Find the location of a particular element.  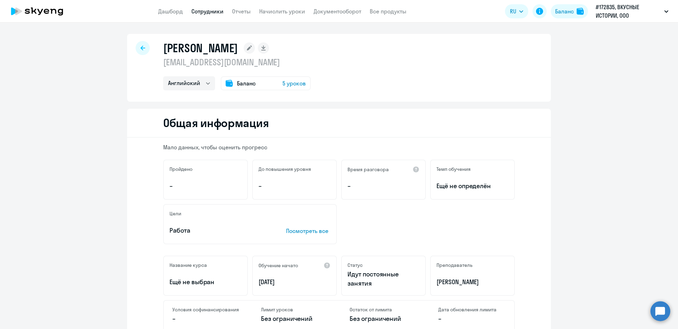

h4: Дата обновления лимита is located at coordinates (472, 310).